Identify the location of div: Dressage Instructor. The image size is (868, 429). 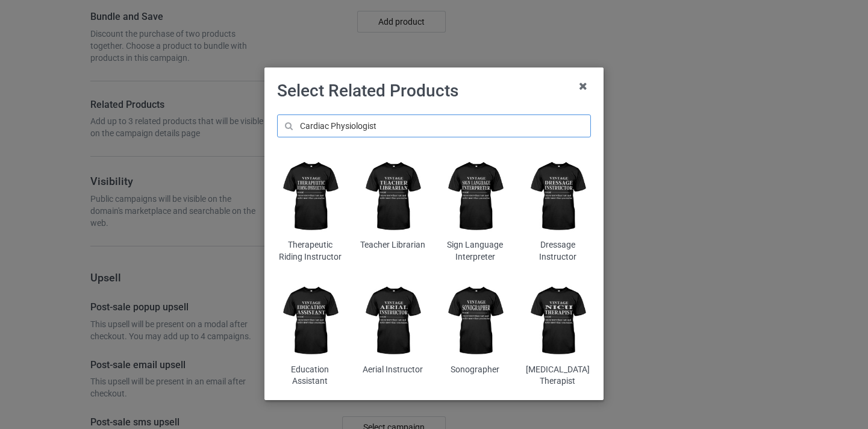
(558, 251).